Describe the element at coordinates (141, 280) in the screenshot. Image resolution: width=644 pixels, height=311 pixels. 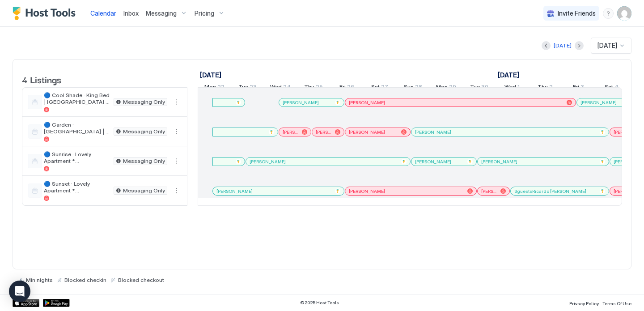
I see `span: Blocked checkout` at that location.